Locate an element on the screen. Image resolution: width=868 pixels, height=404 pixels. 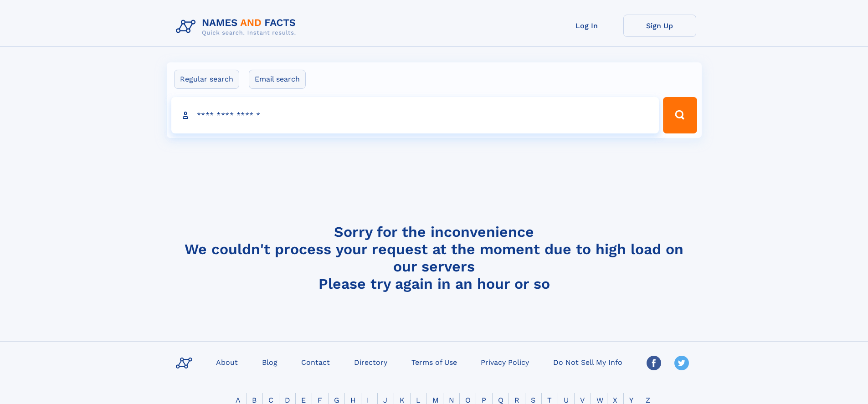
label: Regular search is located at coordinates (206, 80).